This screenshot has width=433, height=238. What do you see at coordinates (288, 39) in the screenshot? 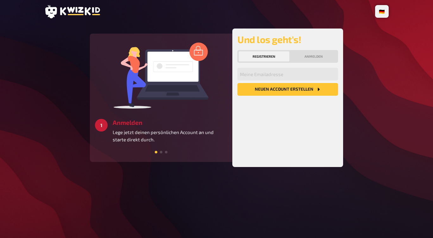
I see `h2: Und los geht's!` at bounding box center [288, 39].